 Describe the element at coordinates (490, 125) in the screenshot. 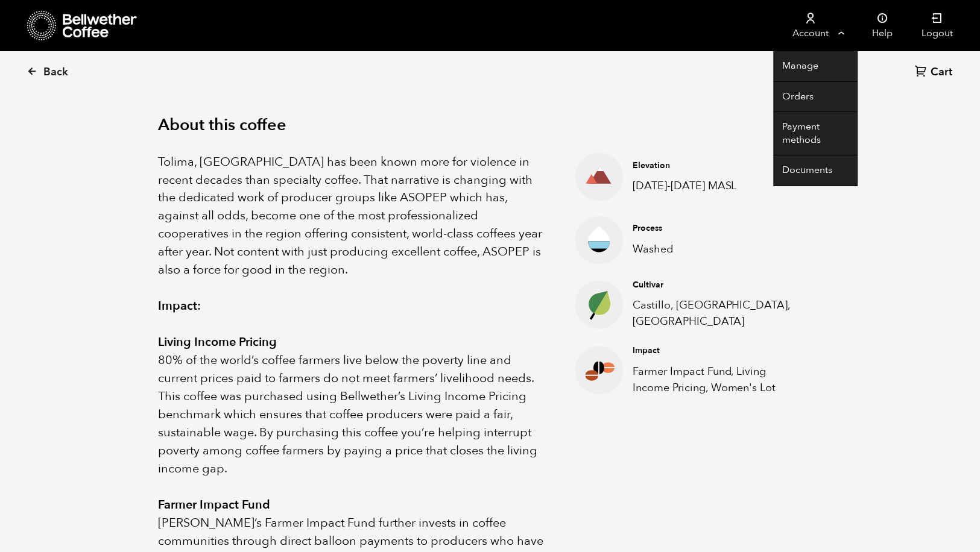

I see `h2: About this coffee` at that location.